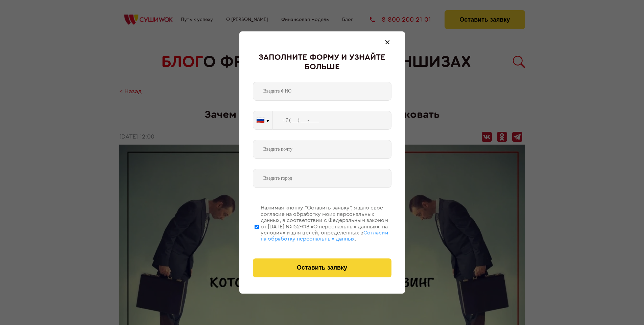 Image resolution: width=644 pixels, height=325 pixels. Describe the element at coordinates (322, 62) in the screenshot. I see `div: Заполните форму и узнайте больше` at that location.